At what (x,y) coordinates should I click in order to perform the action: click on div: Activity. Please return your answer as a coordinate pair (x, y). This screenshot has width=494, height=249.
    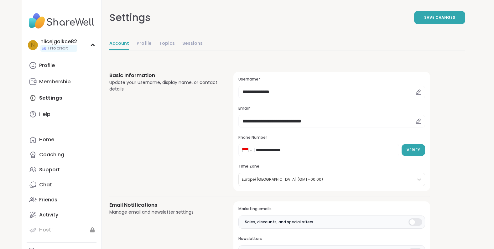
    Looking at the image, I should click on (49, 215).